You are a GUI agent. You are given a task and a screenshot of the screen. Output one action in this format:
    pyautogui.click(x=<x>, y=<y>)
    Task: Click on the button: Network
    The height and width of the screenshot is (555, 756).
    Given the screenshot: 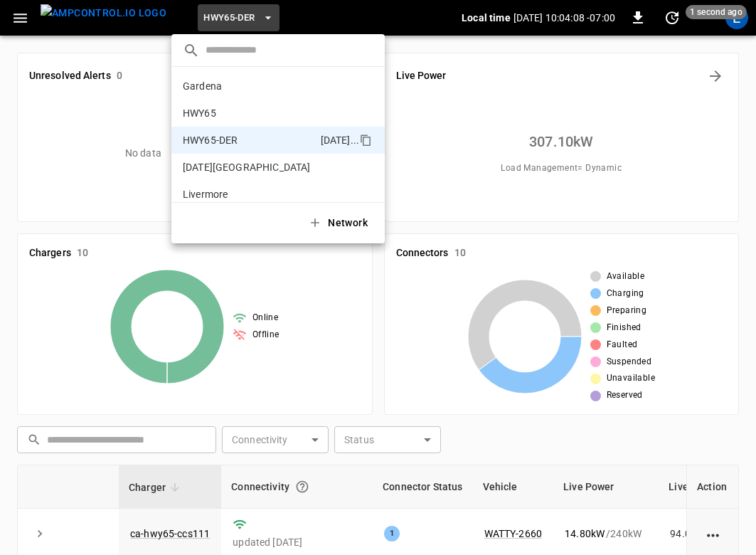 What is the action you would take?
    pyautogui.click(x=339, y=223)
    